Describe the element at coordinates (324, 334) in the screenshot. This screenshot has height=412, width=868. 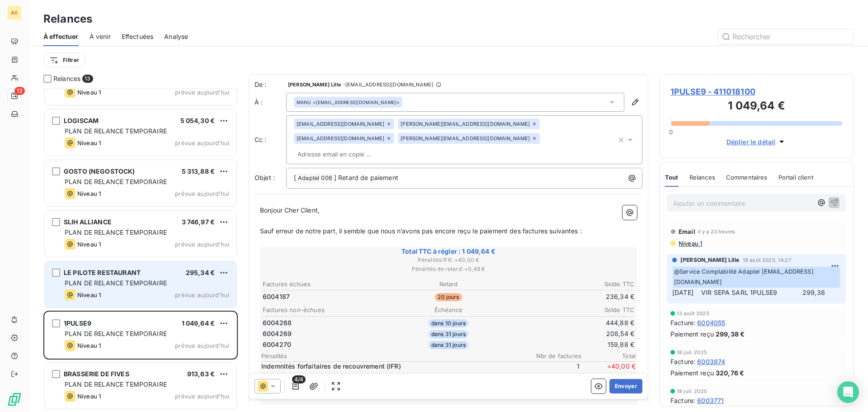
I see `td: 6004269` at that location.